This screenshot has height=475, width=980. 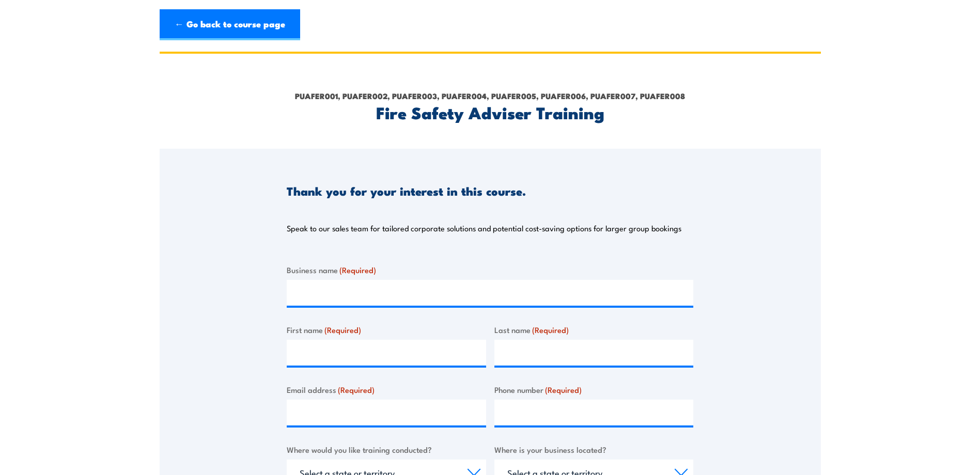 What do you see at coordinates (387, 449) in the screenshot?
I see `label: Where would you like training conducted?` at bounding box center [387, 449].